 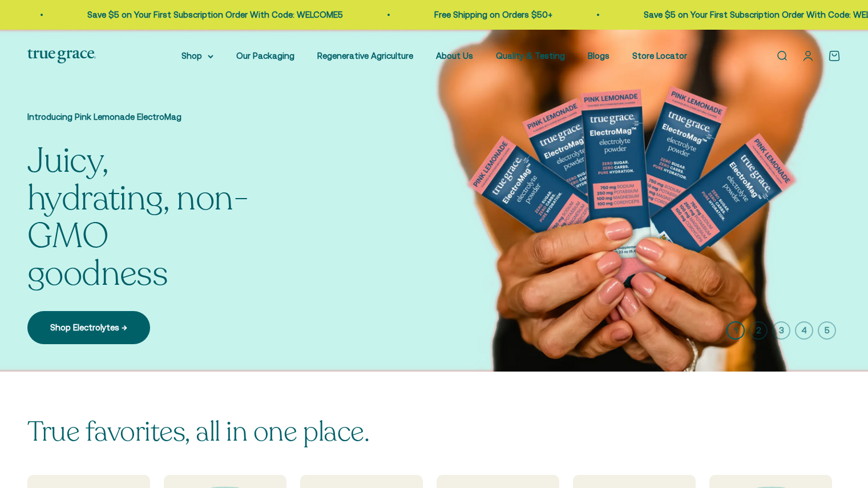 I want to click on split-lines: Juicy, hydrating, non-GMO goodness, so click(x=138, y=218).